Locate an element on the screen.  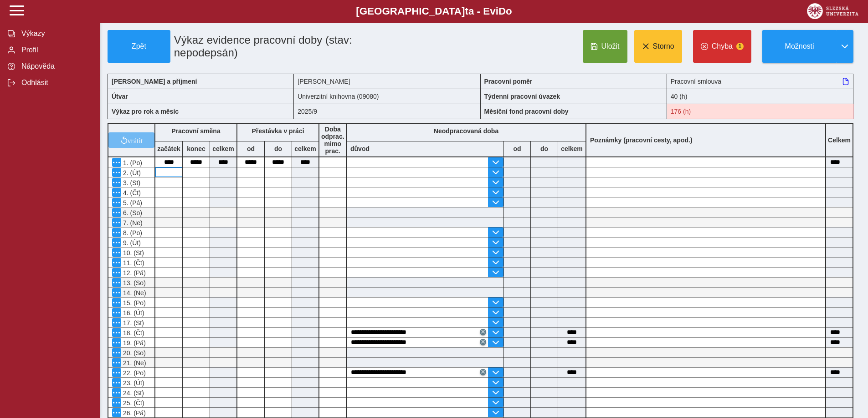
div: Pracovní smlouva is located at coordinates (760, 81).